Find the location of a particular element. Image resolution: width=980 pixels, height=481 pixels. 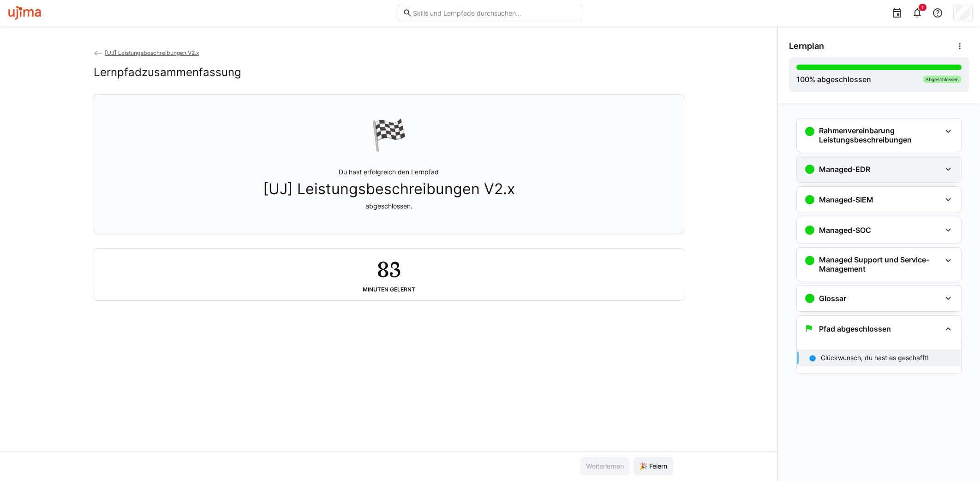

span: 100 is located at coordinates (803, 79).